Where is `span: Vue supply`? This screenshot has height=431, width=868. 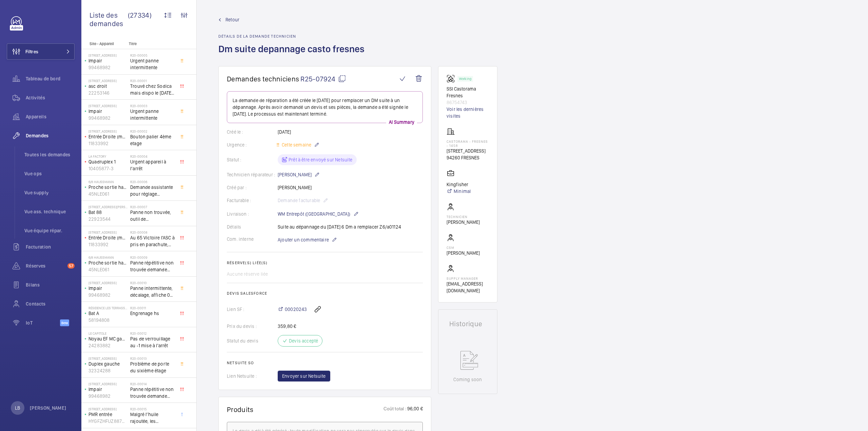 span: Vue supply is located at coordinates (50, 192).